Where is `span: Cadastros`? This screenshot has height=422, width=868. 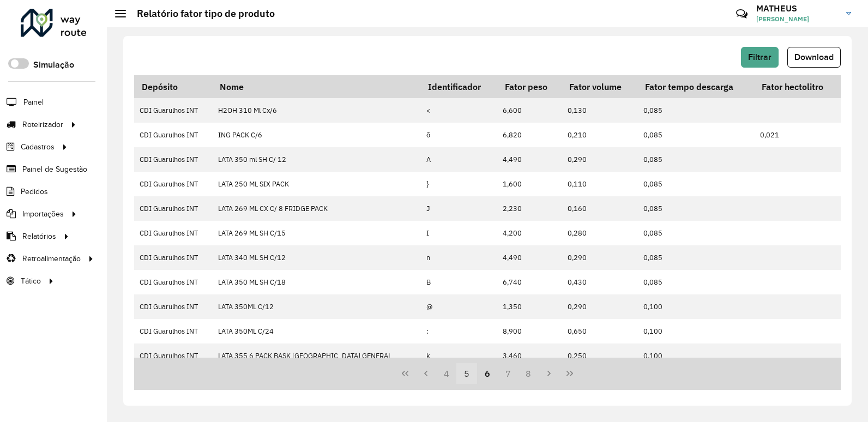
span: Cadastros is located at coordinates (38, 147).